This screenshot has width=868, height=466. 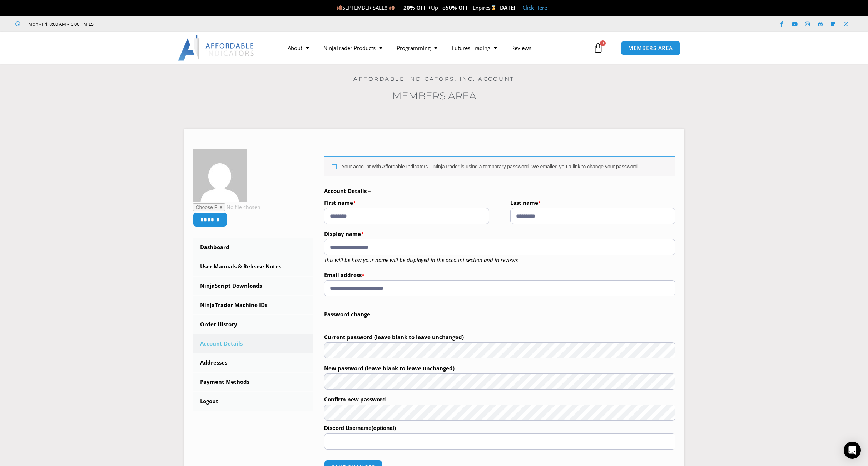 What do you see at coordinates (253, 247) in the screenshot?
I see `a: Dashboard` at bounding box center [253, 247].